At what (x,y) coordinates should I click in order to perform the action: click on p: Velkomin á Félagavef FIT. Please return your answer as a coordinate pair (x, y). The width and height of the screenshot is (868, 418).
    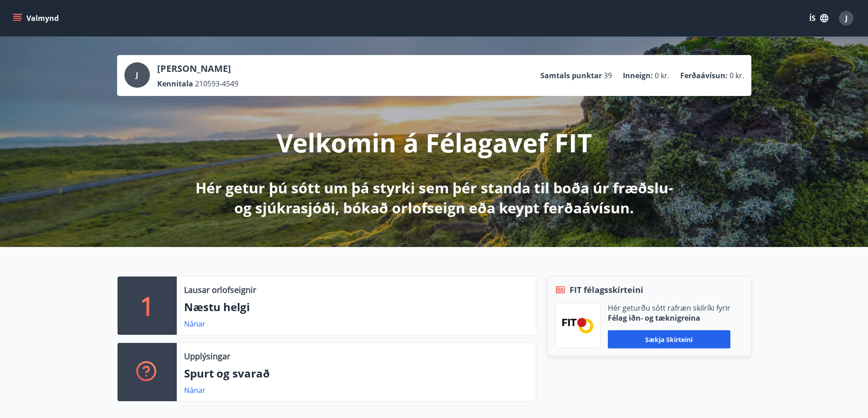
    Looking at the image, I should click on (434, 143).